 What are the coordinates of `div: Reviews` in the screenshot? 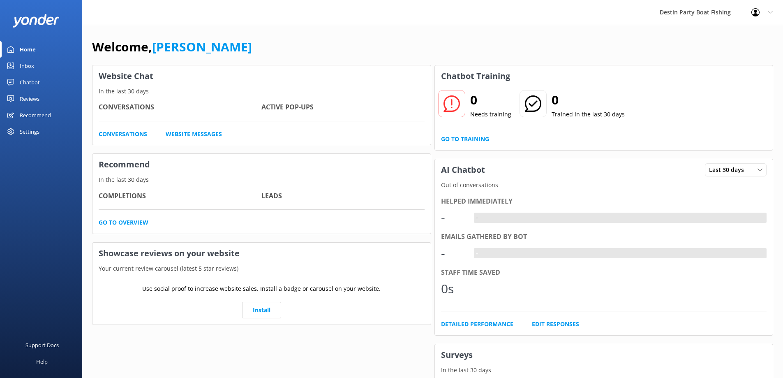 It's located at (30, 99).